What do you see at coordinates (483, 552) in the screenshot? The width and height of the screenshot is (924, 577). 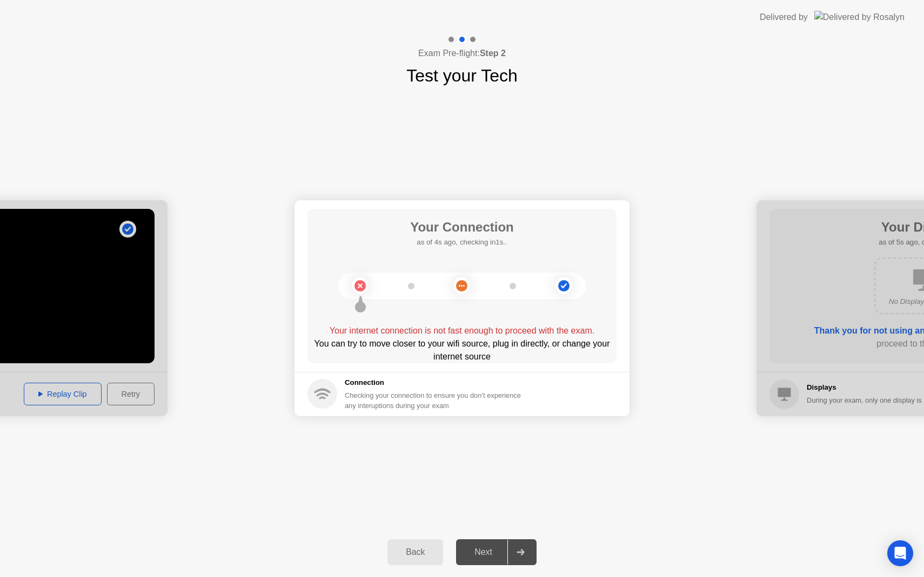 I see `div: Next` at bounding box center [483, 552].